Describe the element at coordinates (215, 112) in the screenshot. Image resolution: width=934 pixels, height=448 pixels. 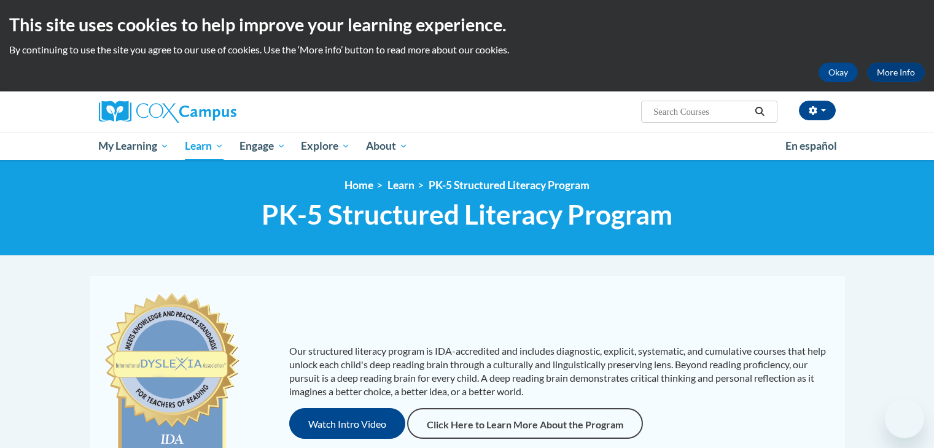
I see `a: Cox Campus` at that location.